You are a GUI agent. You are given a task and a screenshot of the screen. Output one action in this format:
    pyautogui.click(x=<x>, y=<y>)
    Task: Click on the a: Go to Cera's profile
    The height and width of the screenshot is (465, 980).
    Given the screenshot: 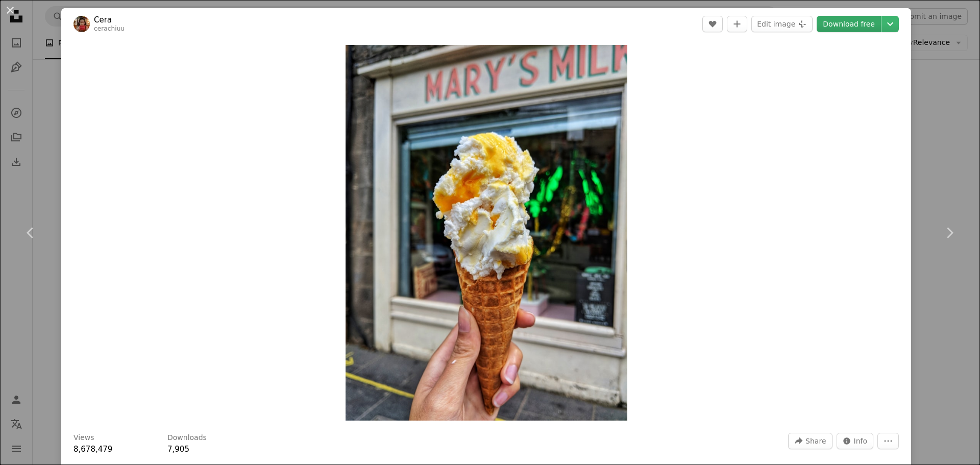 What is the action you would take?
    pyautogui.click(x=82, y=24)
    